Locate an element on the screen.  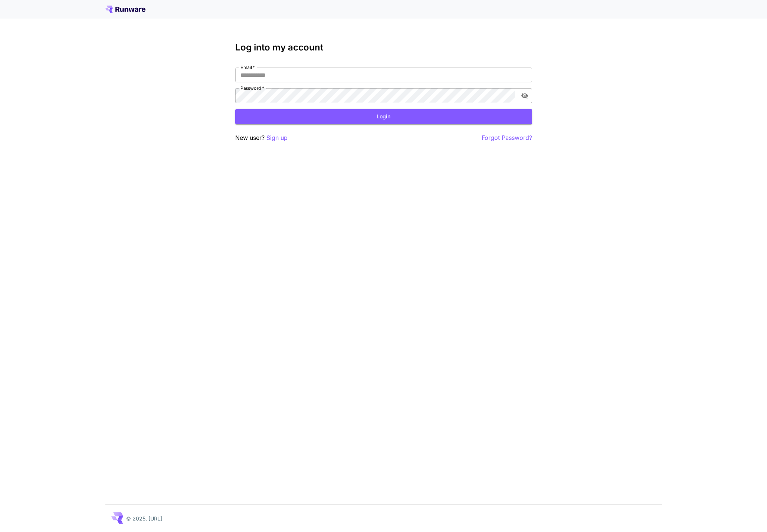
label: Email is located at coordinates (247, 68).